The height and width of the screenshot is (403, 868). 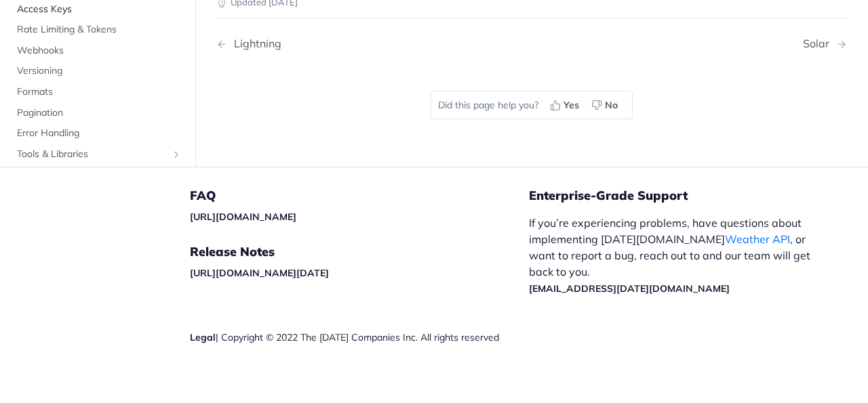 What do you see at coordinates (99, 51) in the screenshot?
I see `span: Webhooks` at bounding box center [99, 51].